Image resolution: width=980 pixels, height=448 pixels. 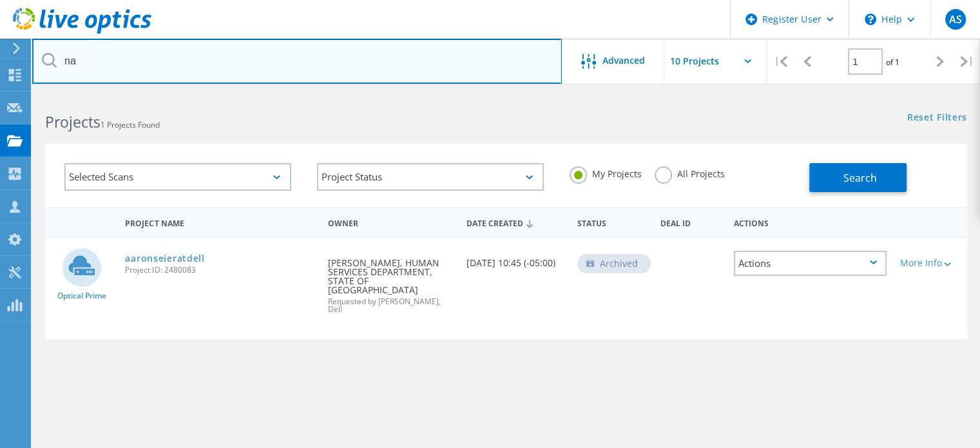 What do you see at coordinates (390, 221) in the screenshot?
I see `div: Owner` at bounding box center [390, 221].